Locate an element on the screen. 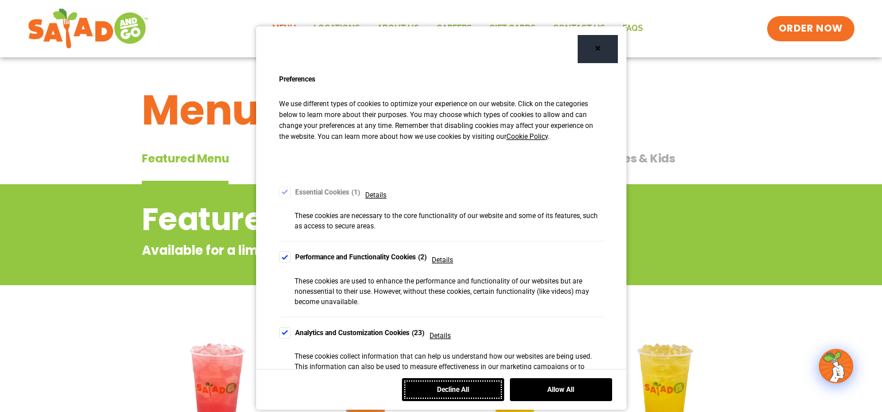  div: These cookies are used to enhance the performance and functionality of our websites but are nones... is located at coordinates (449, 292).